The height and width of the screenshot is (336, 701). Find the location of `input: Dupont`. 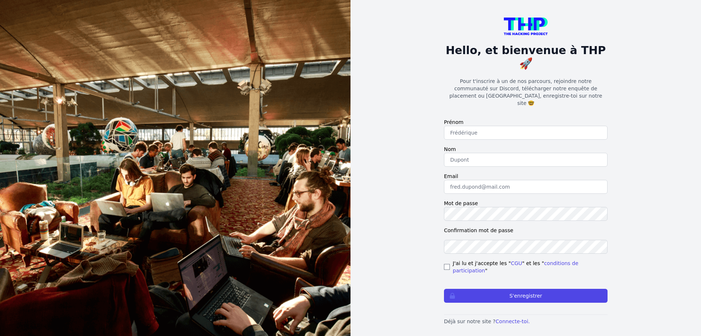

input: Dupont is located at coordinates (526, 160).